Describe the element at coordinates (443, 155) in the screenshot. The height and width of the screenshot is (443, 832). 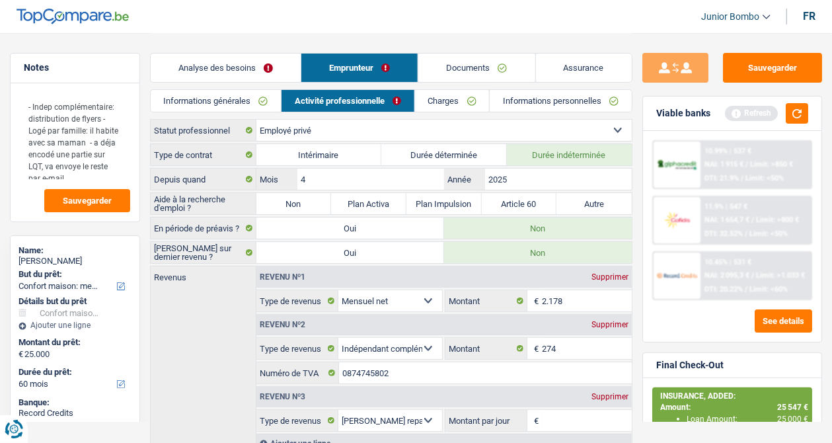
I see `label: Durée déterminée` at that location.